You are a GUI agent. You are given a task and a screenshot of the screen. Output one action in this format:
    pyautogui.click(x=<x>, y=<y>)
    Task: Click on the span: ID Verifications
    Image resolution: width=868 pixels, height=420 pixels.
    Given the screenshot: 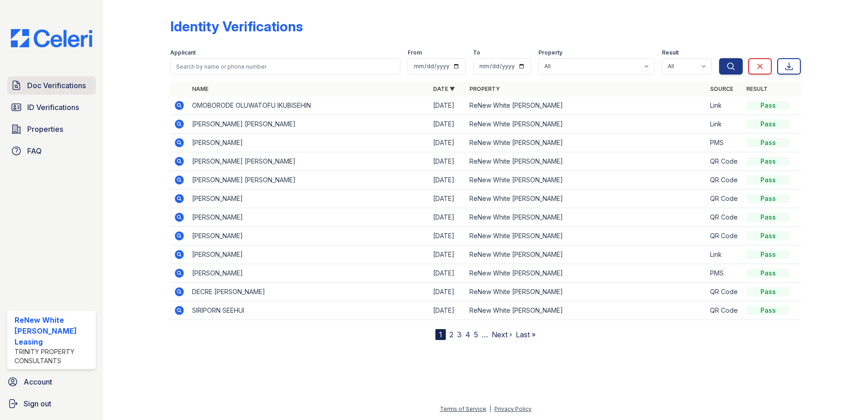 What is the action you would take?
    pyautogui.click(x=53, y=108)
    